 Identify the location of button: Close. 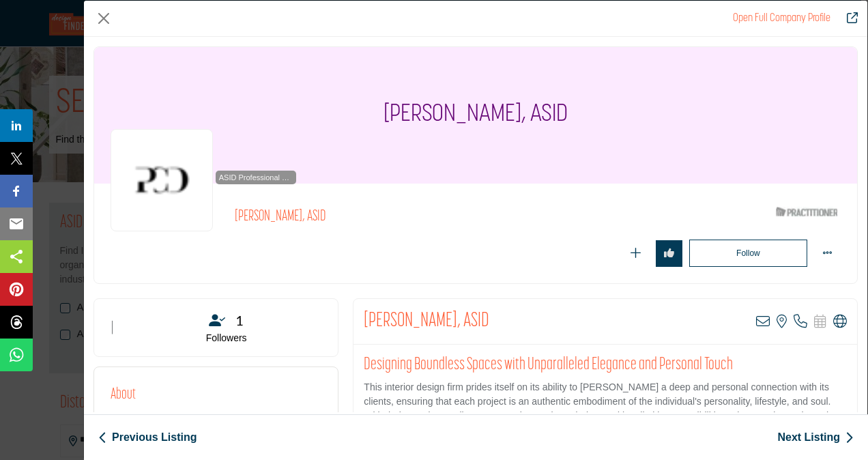
(104, 18).